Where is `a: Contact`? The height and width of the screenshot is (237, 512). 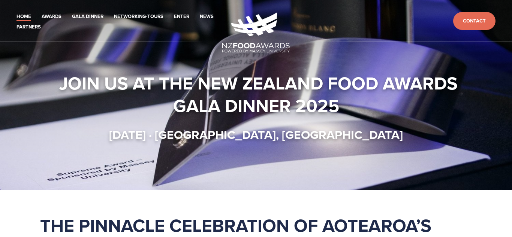 a: Contact is located at coordinates (474, 21).